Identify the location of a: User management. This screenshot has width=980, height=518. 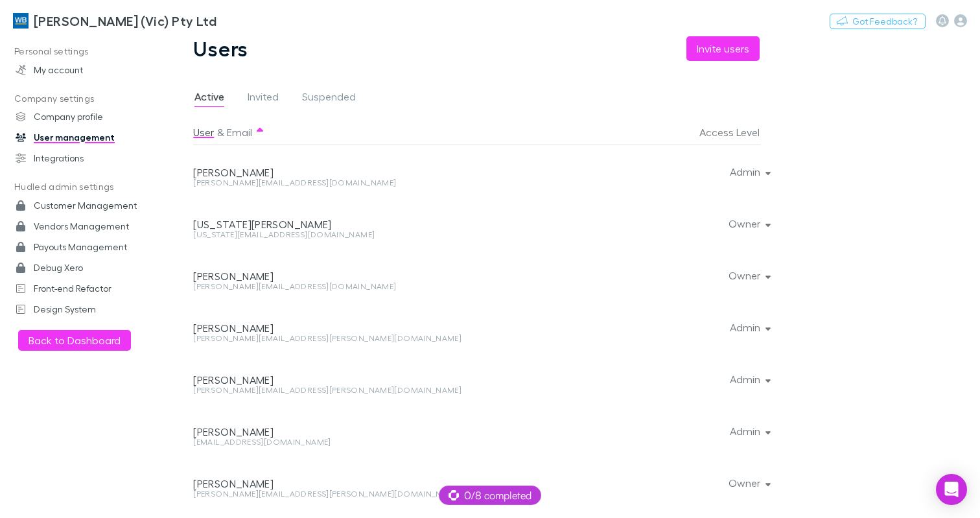
(81, 137).